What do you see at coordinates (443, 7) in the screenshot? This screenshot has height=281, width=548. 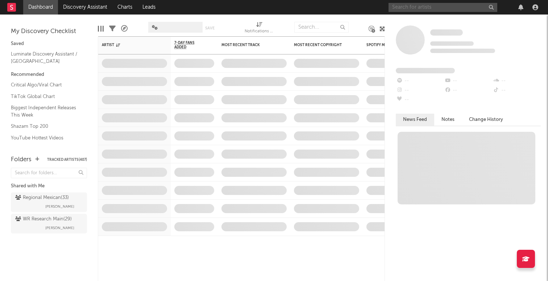 I see `input: Search for artists` at bounding box center [443, 7].